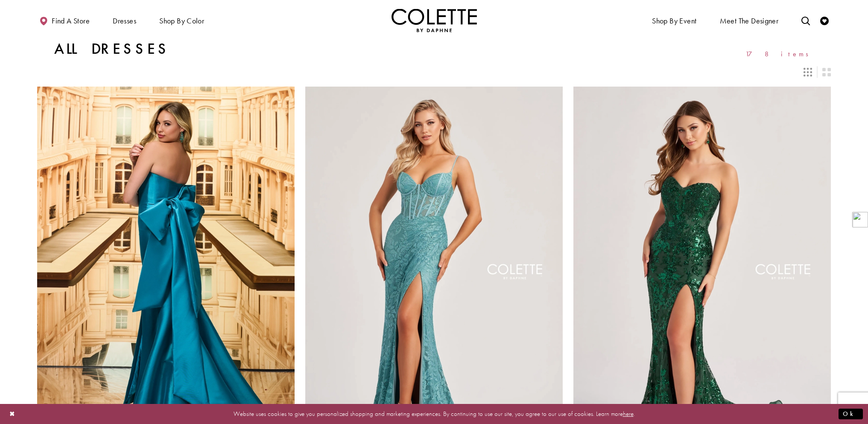 This screenshot has height=424, width=868. I want to click on span: Meet the designer, so click(749, 21).